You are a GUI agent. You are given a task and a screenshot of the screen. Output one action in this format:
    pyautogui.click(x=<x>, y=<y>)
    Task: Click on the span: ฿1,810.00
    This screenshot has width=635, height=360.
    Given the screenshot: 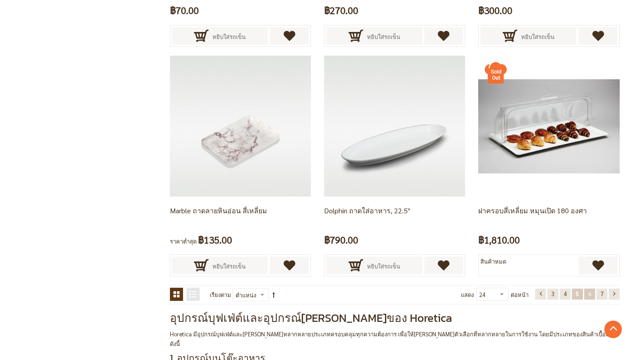 What is the action you would take?
    pyautogui.click(x=499, y=240)
    